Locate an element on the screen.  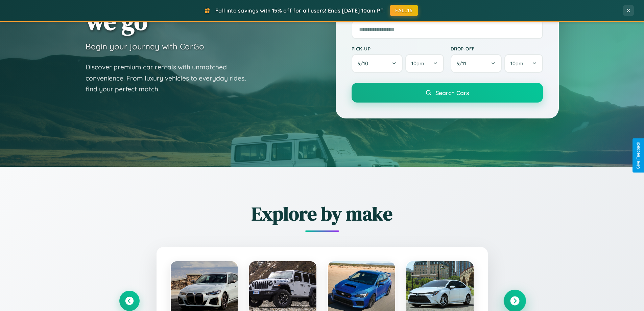
div: Give Feedback is located at coordinates (639, 155).